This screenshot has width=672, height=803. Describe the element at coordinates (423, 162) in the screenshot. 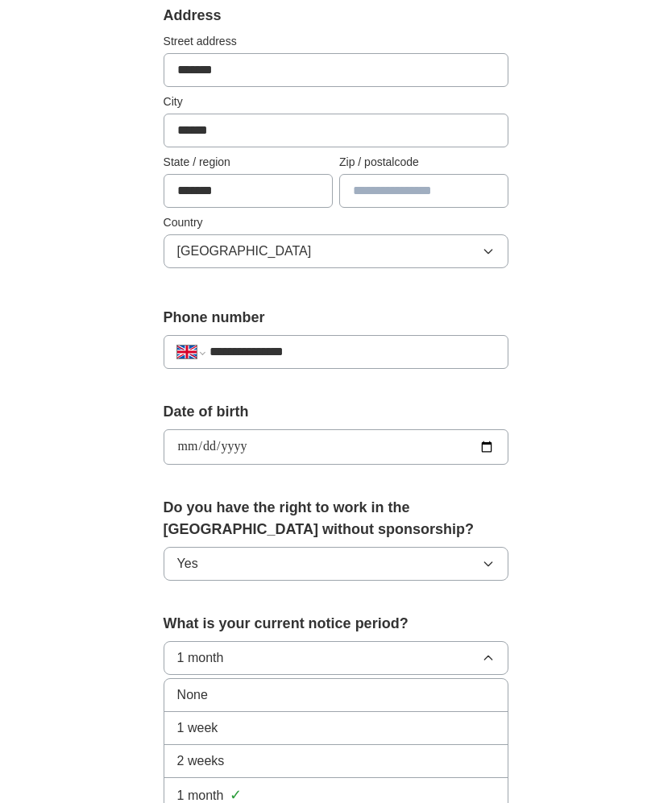

I see `label: Zip / postalcode` at that location.